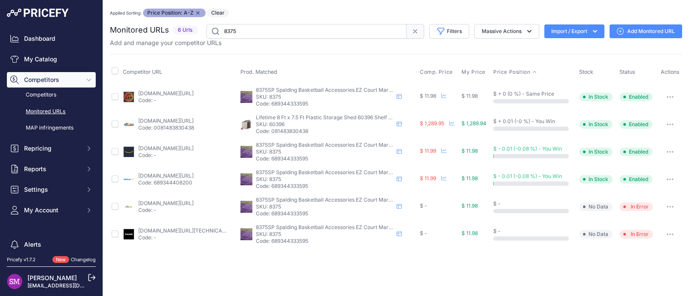 Image resolution: width=689 pixels, height=296 pixels. I want to click on div: Pricefy v1.7.2, so click(21, 260).